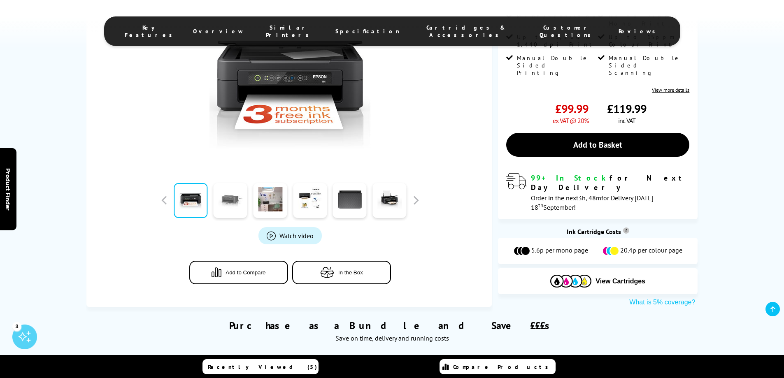 This screenshot has height=378, width=784. Describe the element at coordinates (368, 31) in the screenshot. I see `span: Specification` at that location.